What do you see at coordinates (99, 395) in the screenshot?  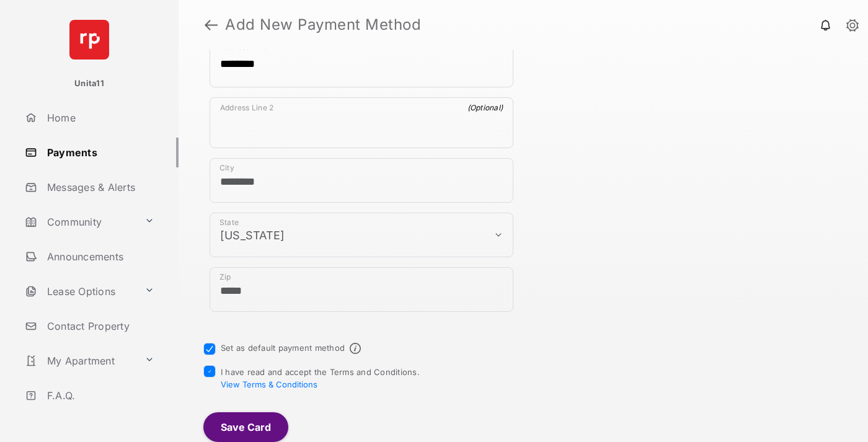 I see `a: F.A.Q.` at bounding box center [99, 395].